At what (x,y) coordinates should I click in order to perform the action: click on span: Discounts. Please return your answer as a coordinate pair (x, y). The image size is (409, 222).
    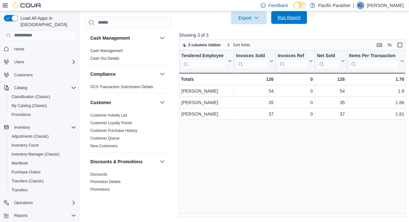
    Looking at the image, I should click on (99, 174).